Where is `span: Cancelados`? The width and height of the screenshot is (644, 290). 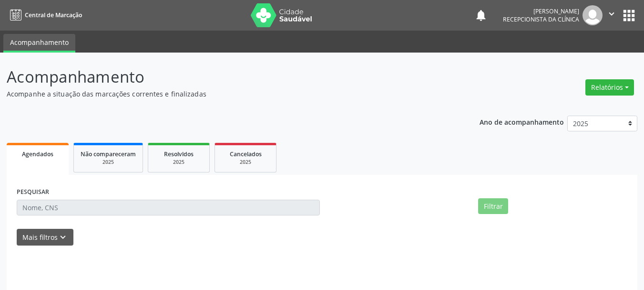
span: Cancelados is located at coordinates (246, 154).